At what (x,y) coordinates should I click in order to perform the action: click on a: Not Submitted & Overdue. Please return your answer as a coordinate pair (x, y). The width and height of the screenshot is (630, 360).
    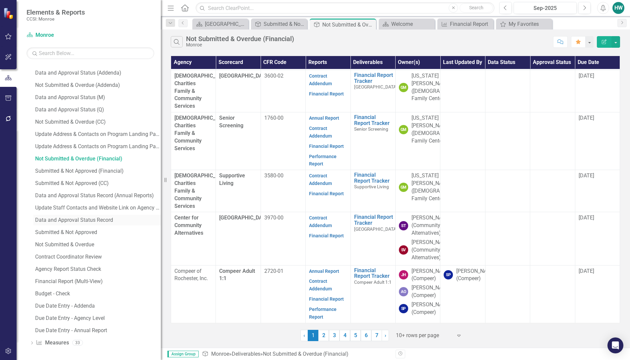
    Looking at the image, I should click on (97, 245).